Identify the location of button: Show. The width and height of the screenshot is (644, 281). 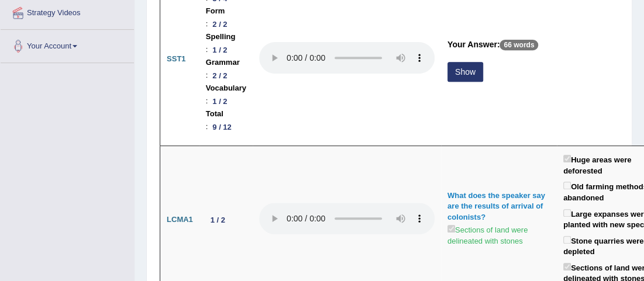
(466, 72).